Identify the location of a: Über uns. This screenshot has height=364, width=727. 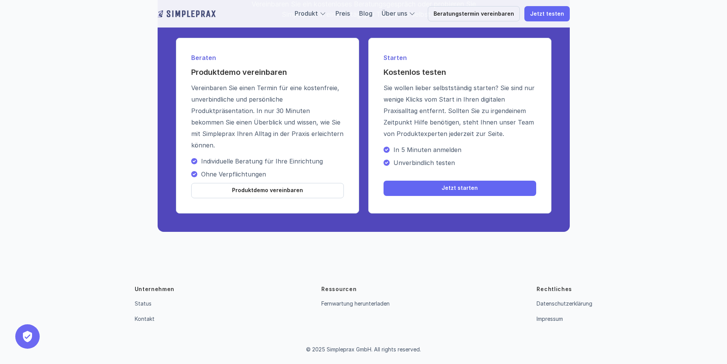
(394, 13).